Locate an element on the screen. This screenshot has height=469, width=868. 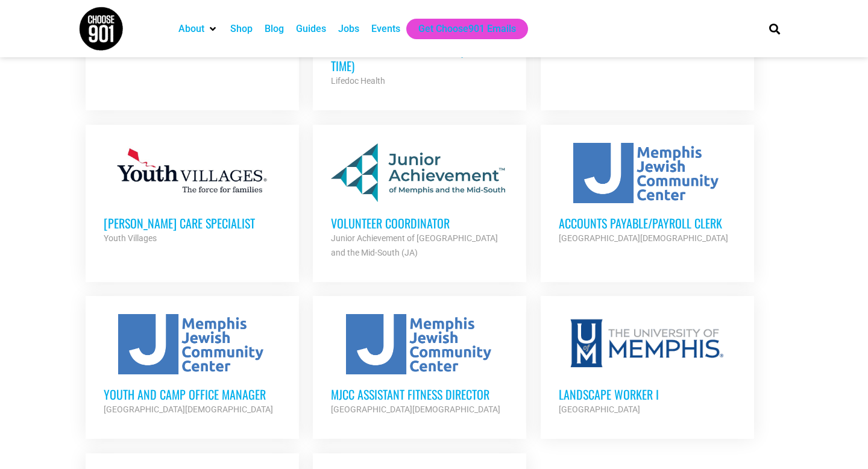
h3: Volunteer Coordinator is located at coordinates (419, 223).